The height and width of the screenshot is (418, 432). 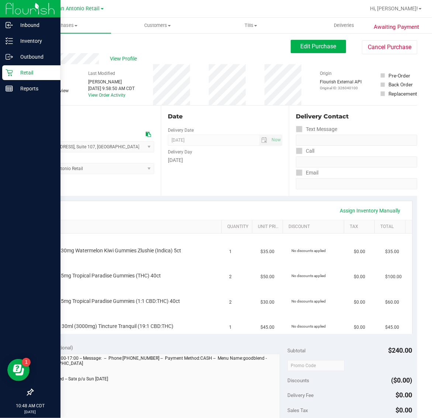 I want to click on span: $30.00, so click(x=268, y=302).